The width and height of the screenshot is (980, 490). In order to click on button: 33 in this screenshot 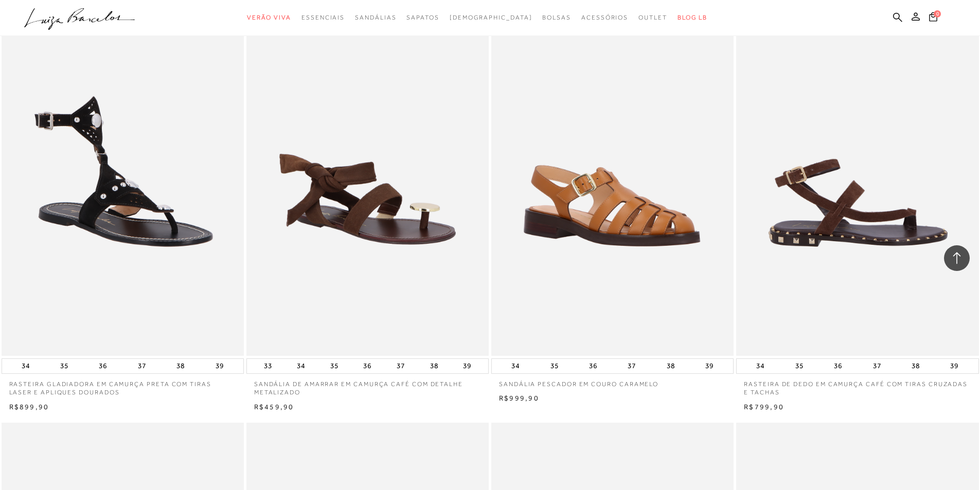, I will do `click(268, 366)`.